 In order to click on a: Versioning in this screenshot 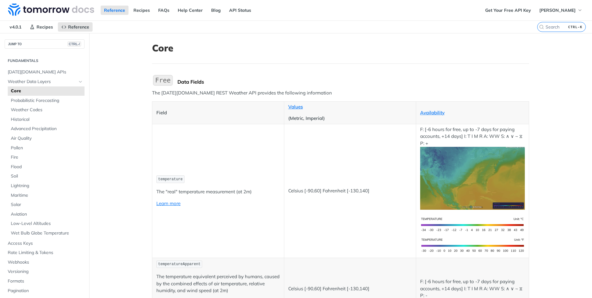, I will do `click(45, 272)`.